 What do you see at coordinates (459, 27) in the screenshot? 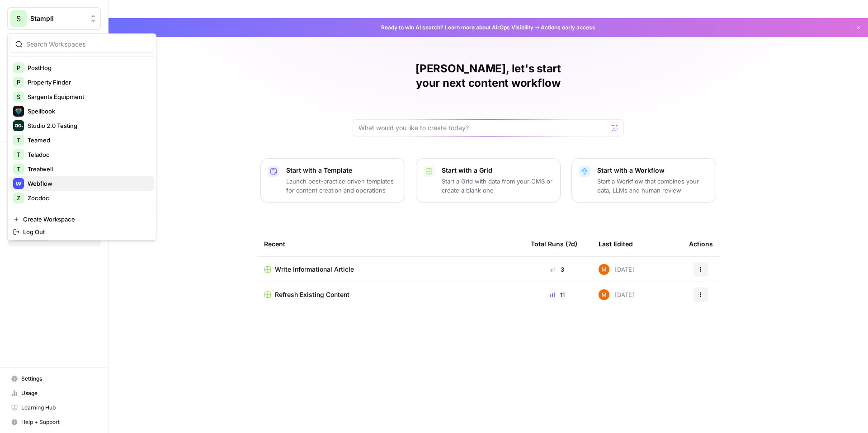
I see `a: Learn more` at bounding box center [459, 27].